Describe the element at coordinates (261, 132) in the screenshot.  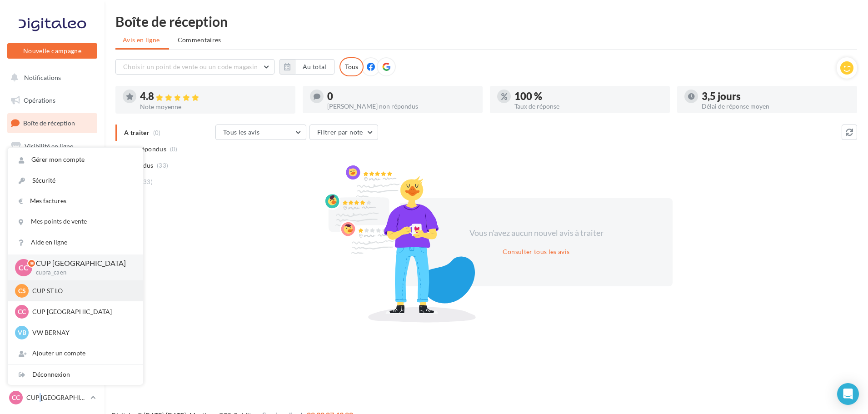
I see `button: Tous les avis` at that location.